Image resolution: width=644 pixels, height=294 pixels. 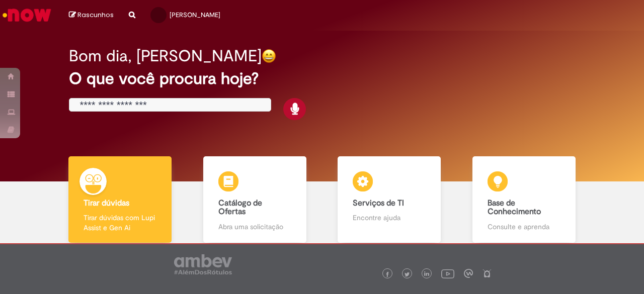 What do you see at coordinates (469, 274) in the screenshot?
I see `img: logo_footer_workplace.png` at bounding box center [469, 274].